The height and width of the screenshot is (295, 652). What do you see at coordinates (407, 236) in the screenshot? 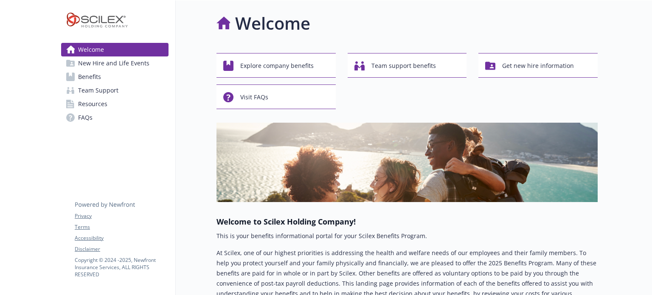
I see `p: This is your benefits informational portal for your Scilex Benefits Program.` at bounding box center [407, 236].